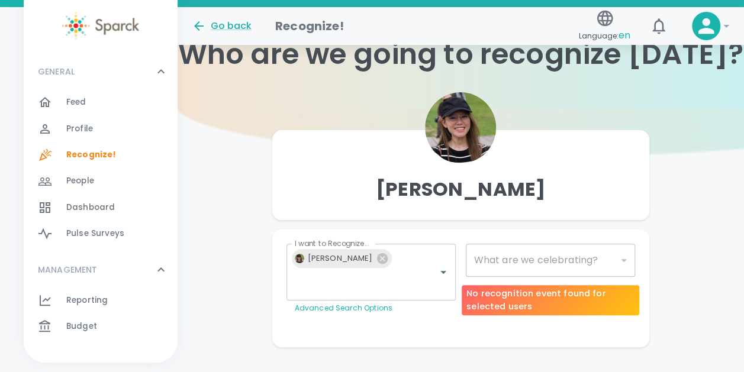  What do you see at coordinates (95, 234) in the screenshot?
I see `span: Pulse Surveys` at bounding box center [95, 234].